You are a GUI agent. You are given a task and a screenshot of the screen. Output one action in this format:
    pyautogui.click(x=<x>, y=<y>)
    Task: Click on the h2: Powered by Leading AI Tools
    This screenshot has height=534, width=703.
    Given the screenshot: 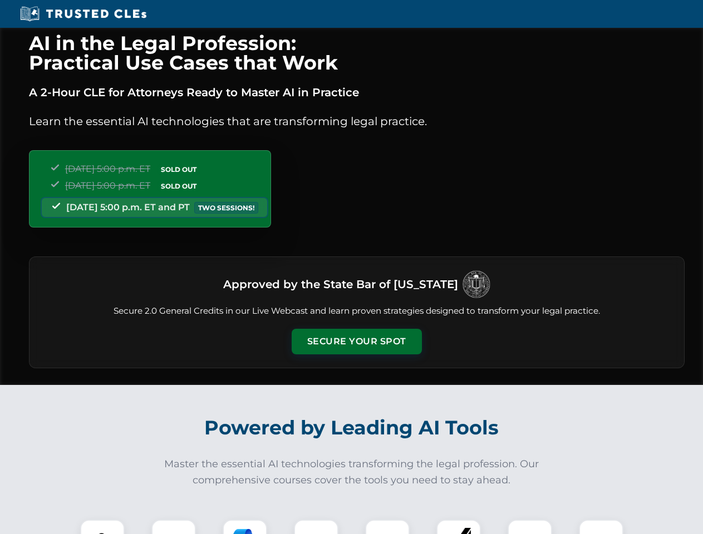 What is the action you would take?
    pyautogui.click(x=352, y=428)
    